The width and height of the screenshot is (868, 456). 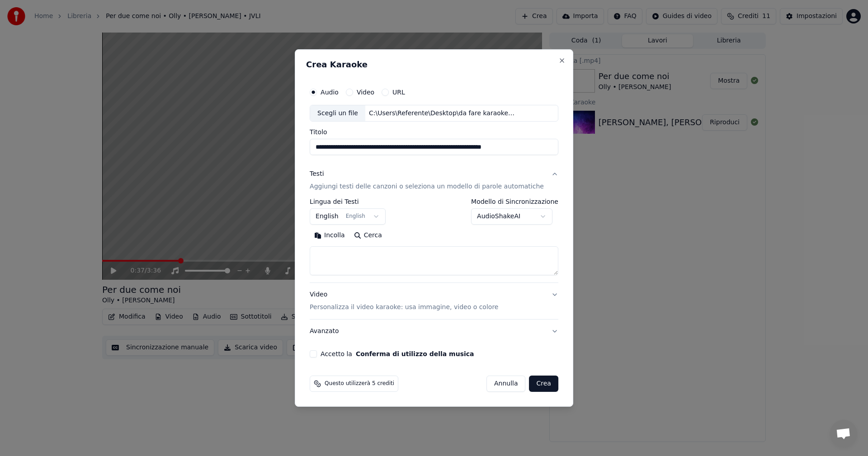 I want to click on div: Scegli un file, so click(x=338, y=114).